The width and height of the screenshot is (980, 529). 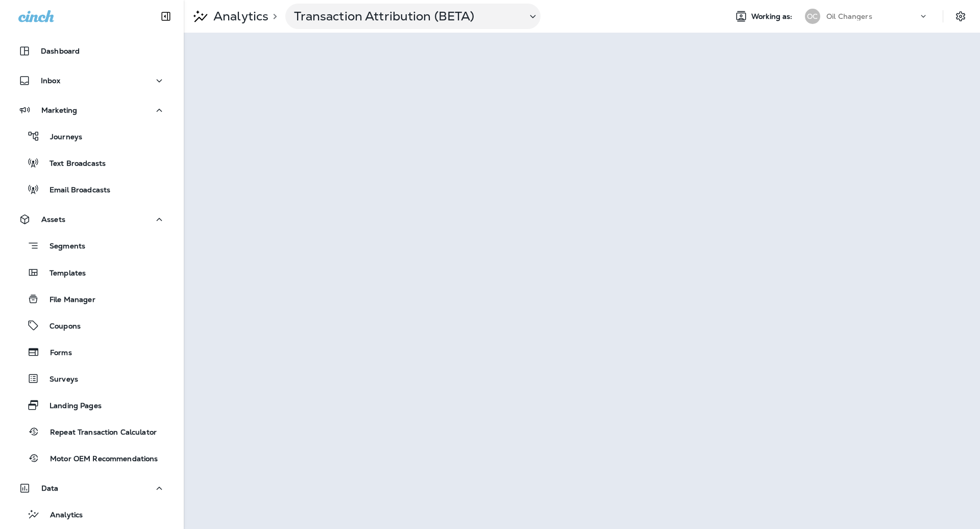 What do you see at coordinates (92, 458) in the screenshot?
I see `button: Motor OEM Recommendations` at bounding box center [92, 458].